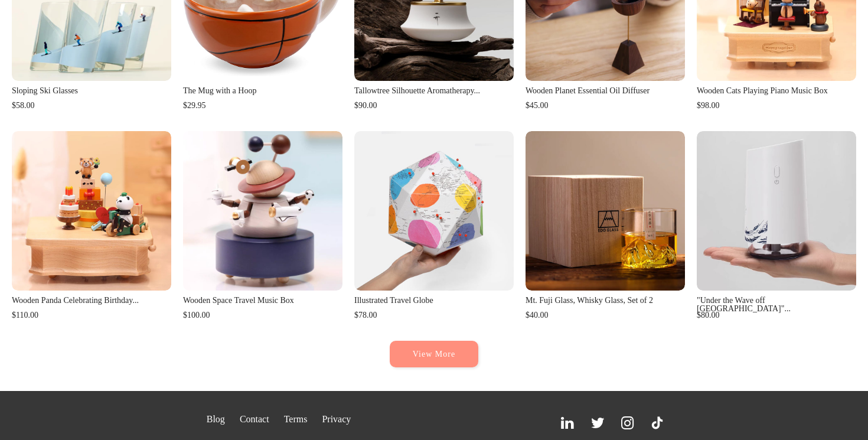 This screenshot has width=868, height=440. I want to click on div: Mt. Fuji Glass, Whisky Glass, Set of 2, so click(605, 301).